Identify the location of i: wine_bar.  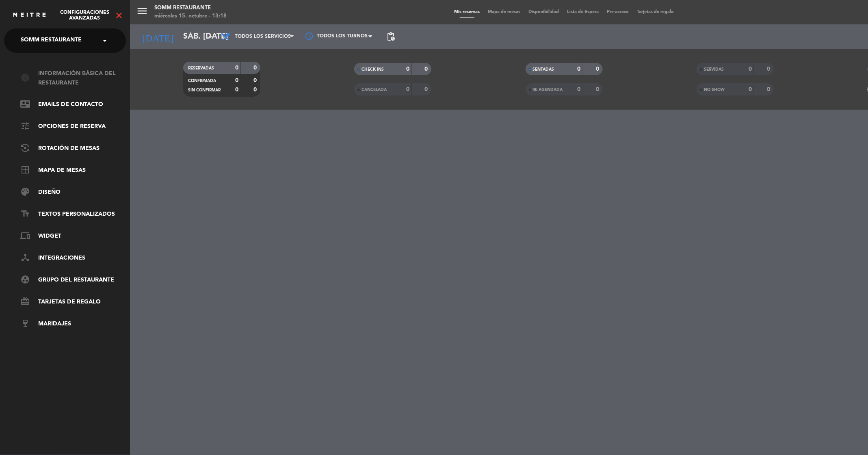
(25, 323).